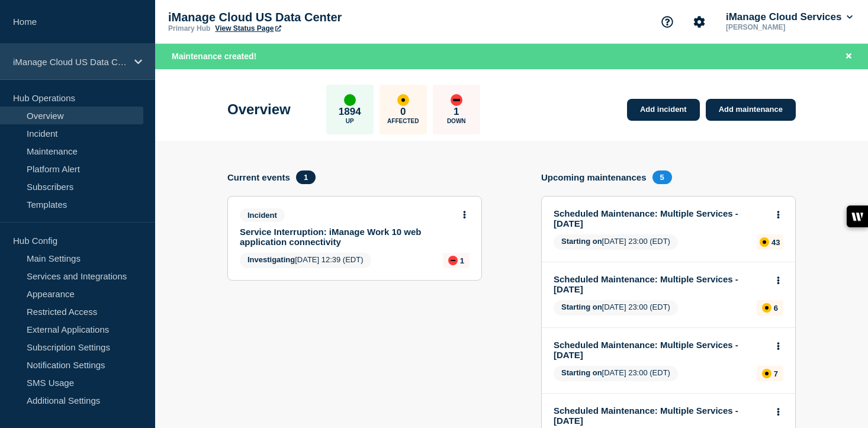  Describe the element at coordinates (776, 374) in the screenshot. I see `p: 7` at that location.